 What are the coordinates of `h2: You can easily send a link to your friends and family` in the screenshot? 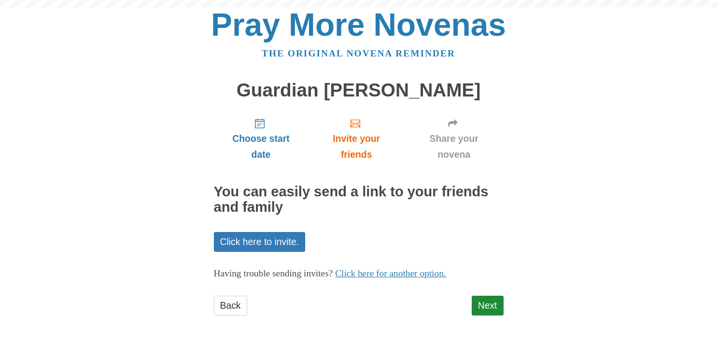 It's located at (359, 200).